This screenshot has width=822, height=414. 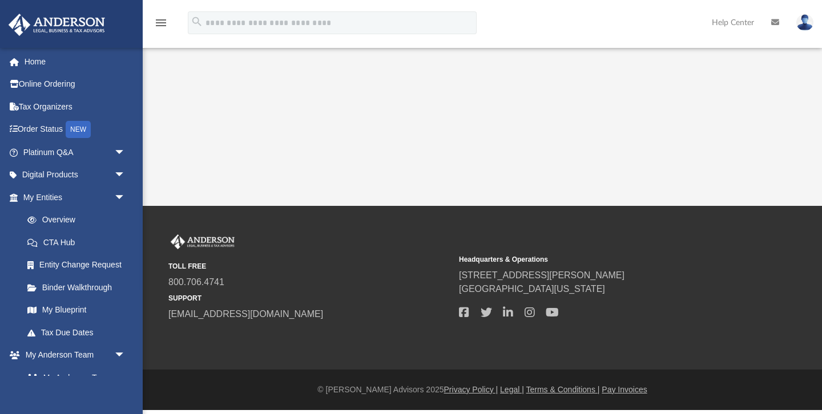 I want to click on a: Online Ordering, so click(x=75, y=84).